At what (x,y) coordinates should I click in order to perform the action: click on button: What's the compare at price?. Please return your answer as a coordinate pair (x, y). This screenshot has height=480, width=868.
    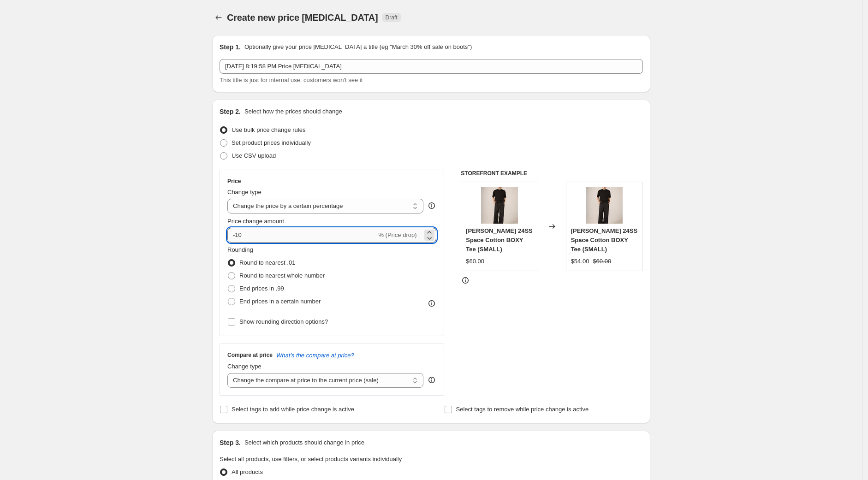
    Looking at the image, I should click on (315, 355).